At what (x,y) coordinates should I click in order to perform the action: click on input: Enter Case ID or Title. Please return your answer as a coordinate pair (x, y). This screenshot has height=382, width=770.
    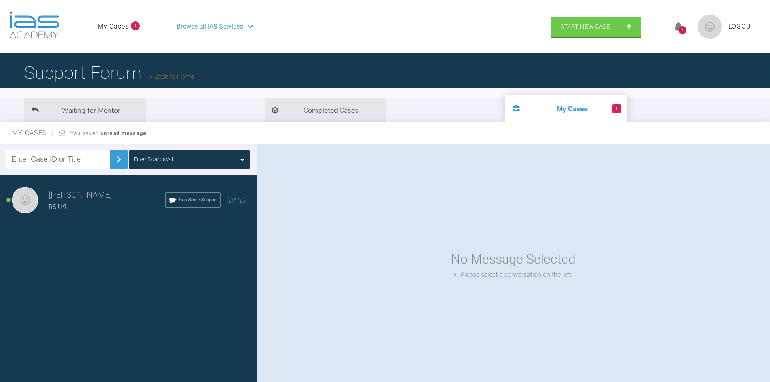
    Looking at the image, I should click on (58, 159).